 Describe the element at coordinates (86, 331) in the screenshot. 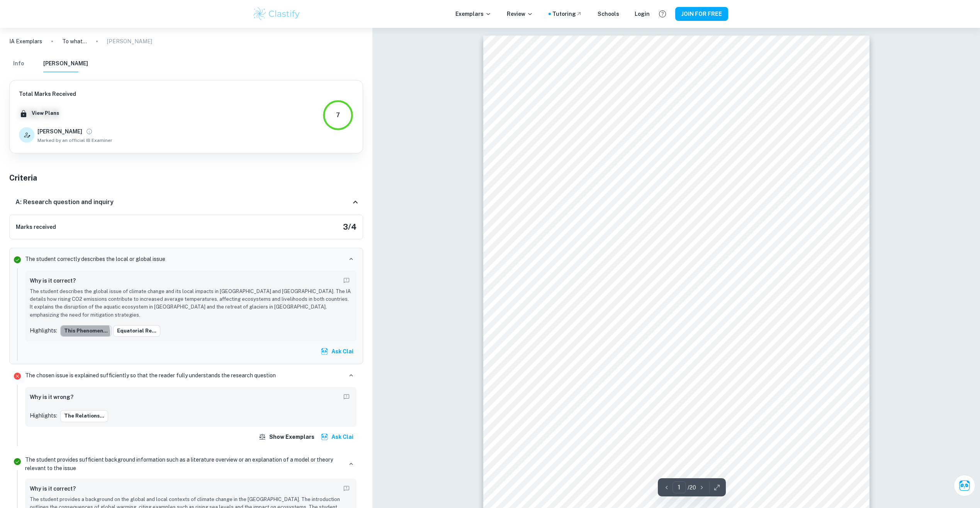

I see `button: This phenomen...` at that location.